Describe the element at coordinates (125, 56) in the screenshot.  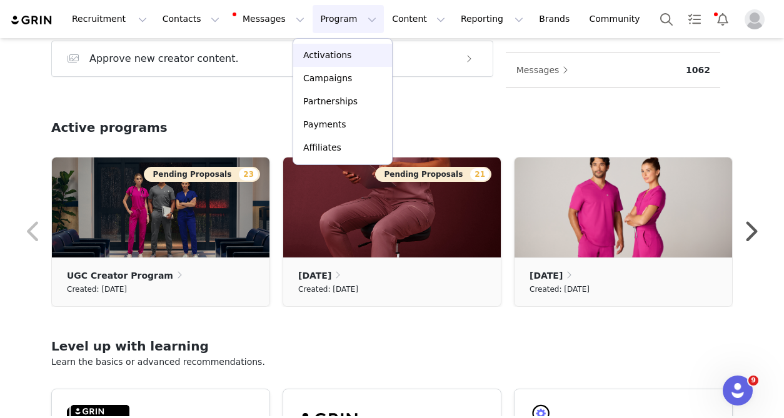
I see `a: Creator content was not tracked in the activation / Images not loading` at that location.